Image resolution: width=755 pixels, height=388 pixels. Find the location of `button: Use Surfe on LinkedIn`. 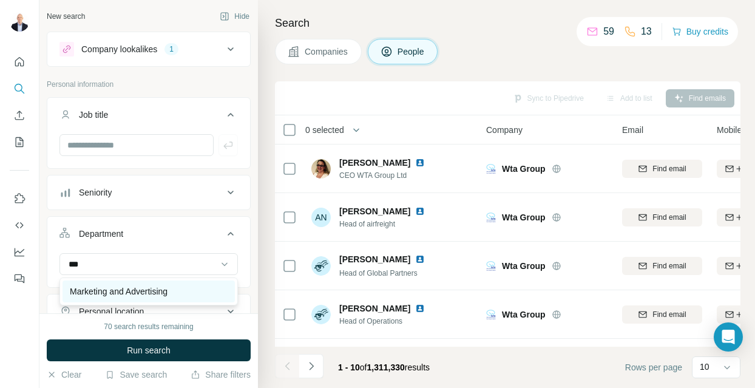

button: Use Surfe on LinkedIn is located at coordinates (19, 199).